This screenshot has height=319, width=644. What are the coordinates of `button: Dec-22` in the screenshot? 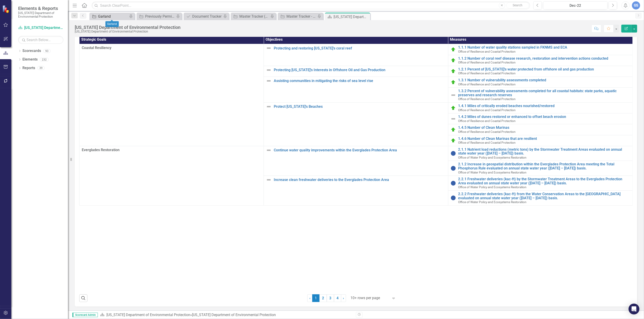 It's located at (575, 5).